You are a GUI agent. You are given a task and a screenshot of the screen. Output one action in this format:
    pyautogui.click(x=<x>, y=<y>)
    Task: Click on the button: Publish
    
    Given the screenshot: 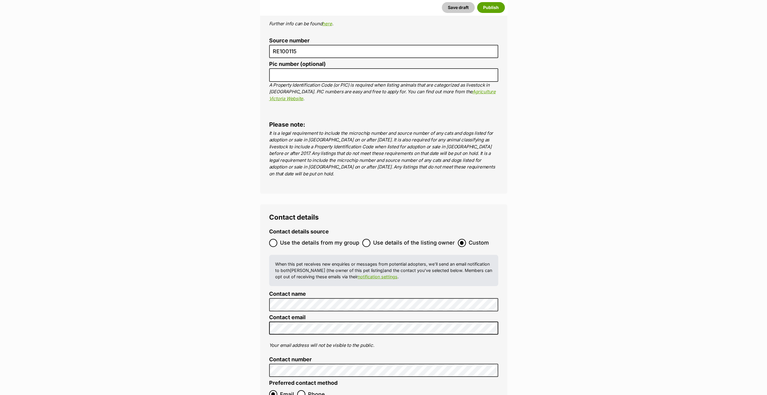 What is the action you would take?
    pyautogui.click(x=491, y=8)
    